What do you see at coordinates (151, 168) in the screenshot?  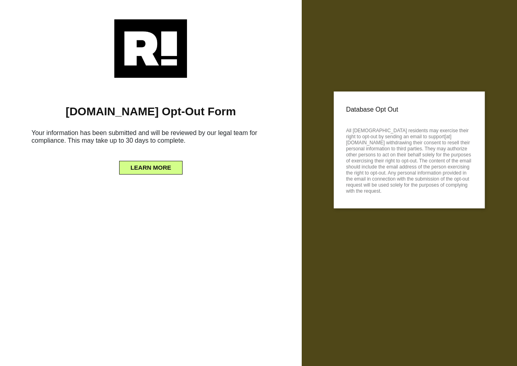 I see `button: LEARN MORE` at bounding box center [151, 168].